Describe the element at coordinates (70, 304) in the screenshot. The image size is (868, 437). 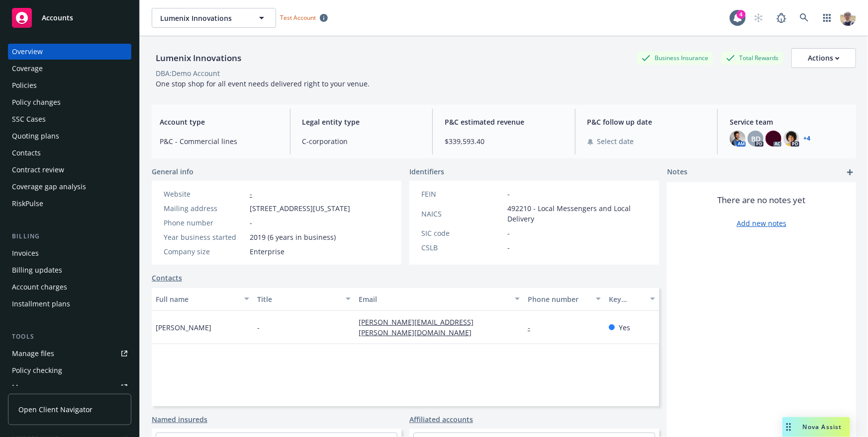
I see `a: Installment plans` at that location.